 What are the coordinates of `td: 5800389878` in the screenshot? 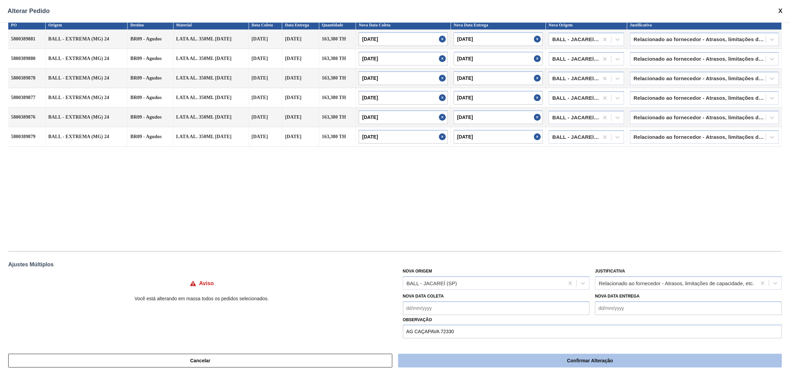 It's located at (27, 78).